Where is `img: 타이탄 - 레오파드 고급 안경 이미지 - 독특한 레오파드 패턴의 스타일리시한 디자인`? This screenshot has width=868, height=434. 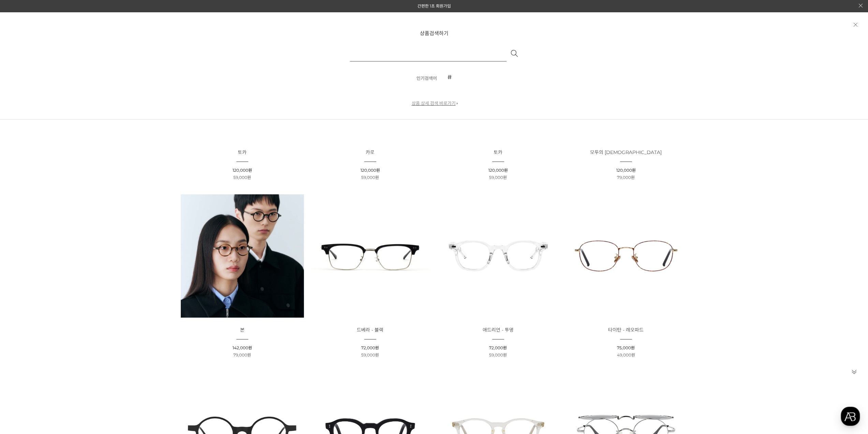 img: 타이탄 - 레오파드 고급 안경 이미지 - 독특한 레오파드 패턴의 스타일리시한 디자인 is located at coordinates (626, 256).